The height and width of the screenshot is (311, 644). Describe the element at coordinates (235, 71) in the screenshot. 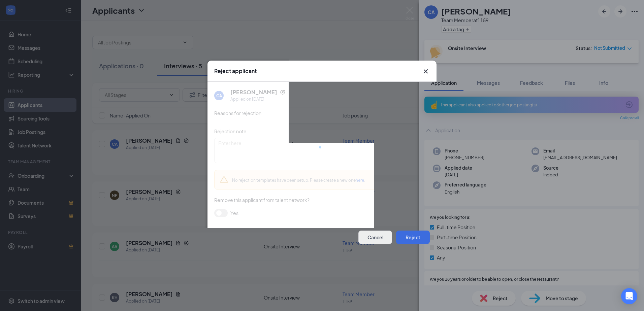

I see `h3: Reject applicant` at that location.